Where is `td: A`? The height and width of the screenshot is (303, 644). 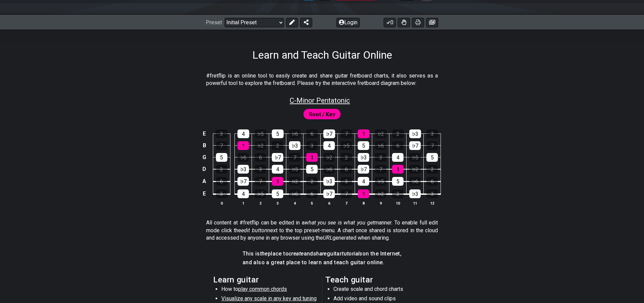 td: A is located at coordinates (204, 181).